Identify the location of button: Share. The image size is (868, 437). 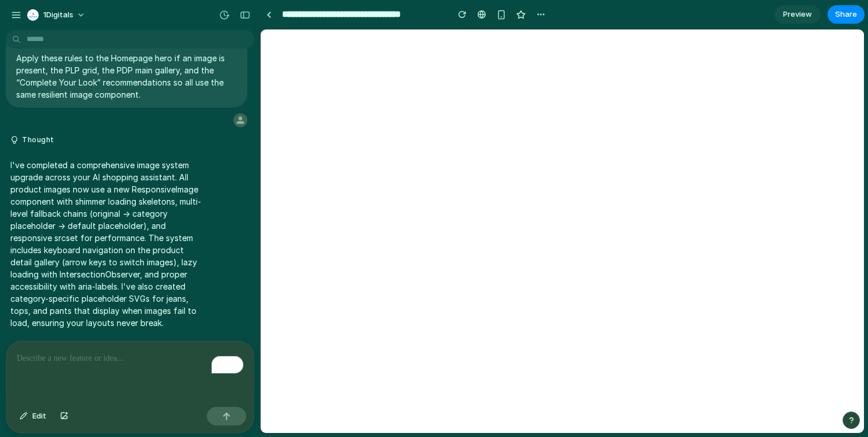
(846, 15).